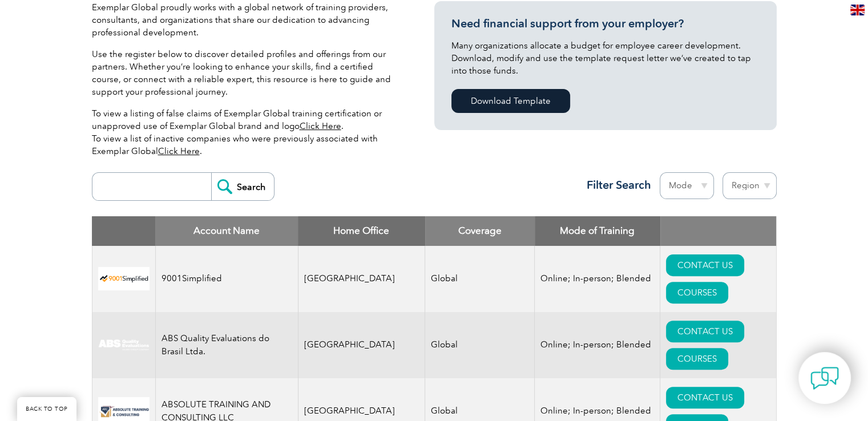 This screenshot has height=421, width=868. Describe the element at coordinates (480, 231) in the screenshot. I see `th: Coverage: activate to sort column ascending` at that location.